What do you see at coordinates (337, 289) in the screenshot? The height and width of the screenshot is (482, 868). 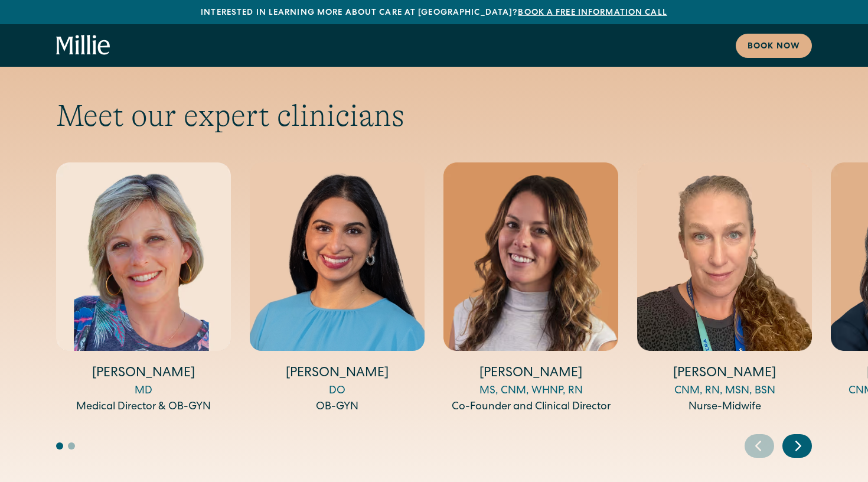 I see `div: 2 / 5` at bounding box center [337, 289].